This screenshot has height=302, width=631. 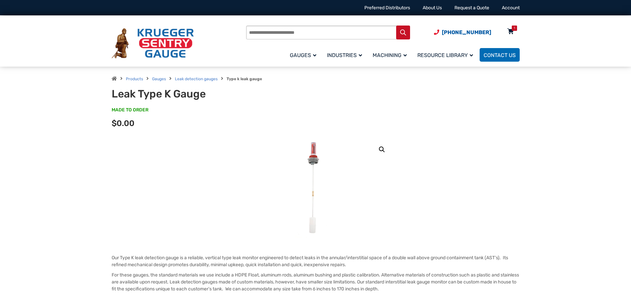 I want to click on strong: Type k leak gauge, so click(x=244, y=79).